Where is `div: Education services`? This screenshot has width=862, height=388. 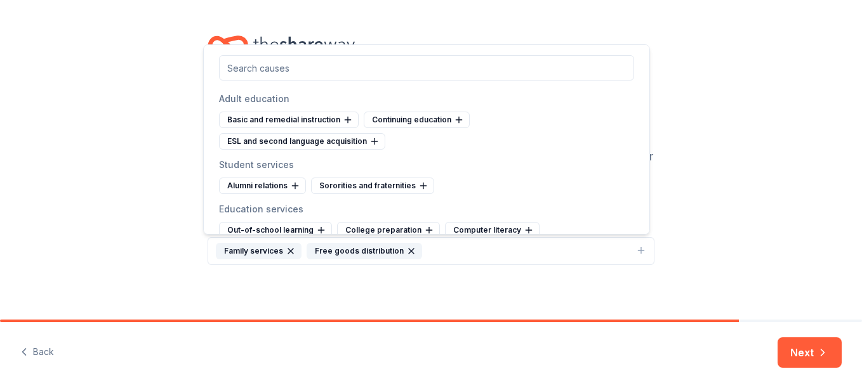 div: Education services is located at coordinates (427, 209).